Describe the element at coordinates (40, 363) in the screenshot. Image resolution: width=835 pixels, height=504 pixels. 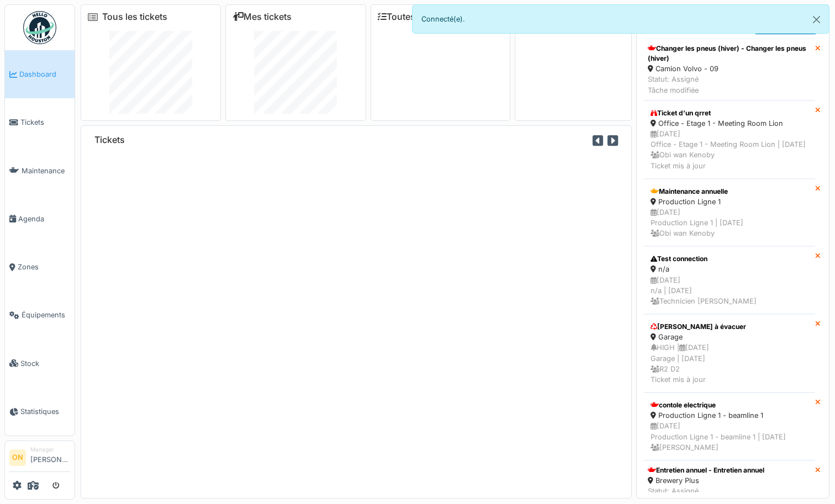
I see `a: Stock` at that location.